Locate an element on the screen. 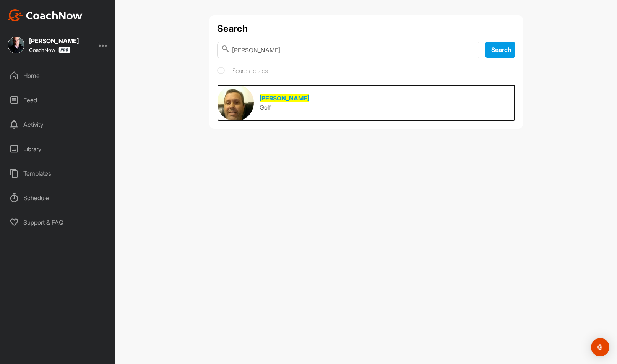  div: Open Intercom Messenger is located at coordinates (600, 347).